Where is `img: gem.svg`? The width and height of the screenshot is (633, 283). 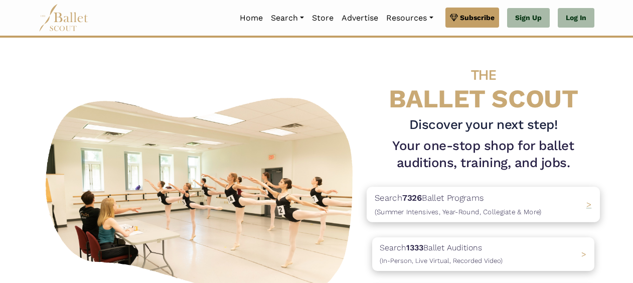 img: gem.svg is located at coordinates (454, 18).